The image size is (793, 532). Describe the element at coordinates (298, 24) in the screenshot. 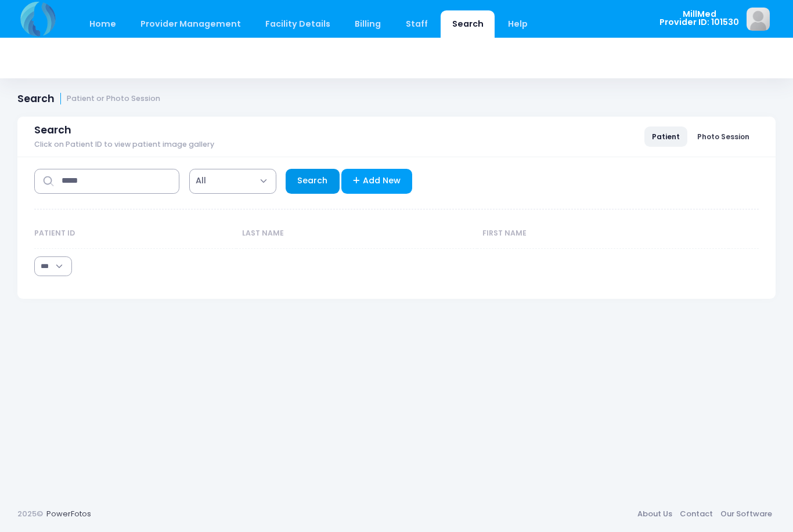

I see `a: Facility Details` at that location.